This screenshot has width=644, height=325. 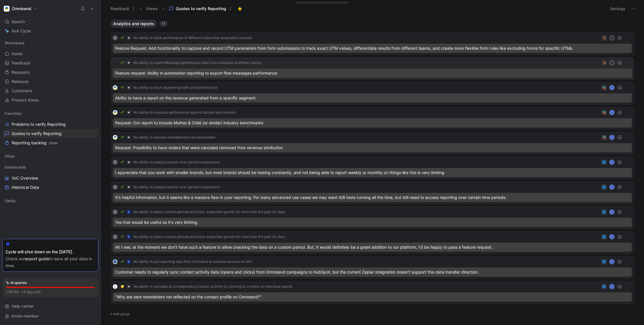 What do you see at coordinates (134, 24) in the screenshot?
I see `button: Analytics and reports` at bounding box center [134, 24].